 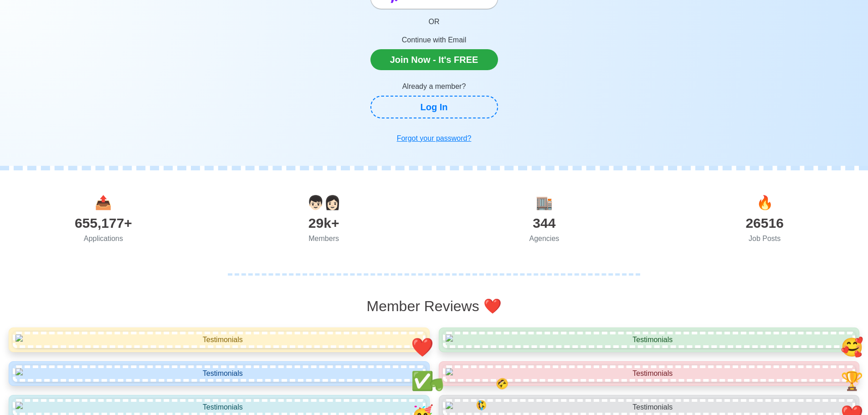 I want to click on p: Already a member?, so click(x=434, y=86).